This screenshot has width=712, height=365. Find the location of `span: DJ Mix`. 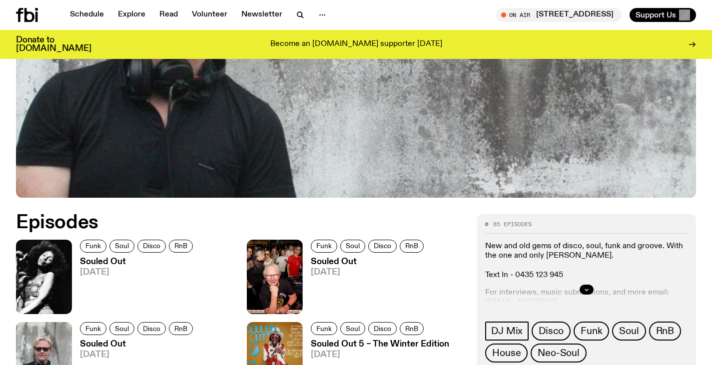

span: DJ Mix is located at coordinates (507, 331).